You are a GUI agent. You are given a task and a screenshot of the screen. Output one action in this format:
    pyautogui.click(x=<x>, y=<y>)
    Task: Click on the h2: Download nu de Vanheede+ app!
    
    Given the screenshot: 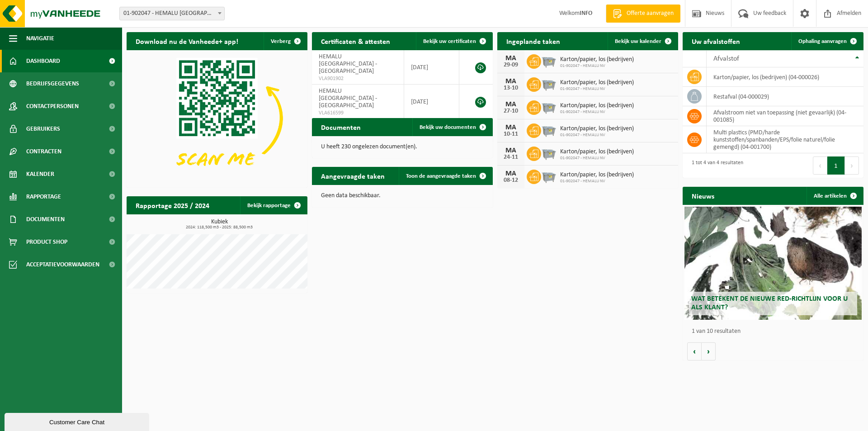 What is the action you would take?
    pyautogui.click(x=187, y=40)
    